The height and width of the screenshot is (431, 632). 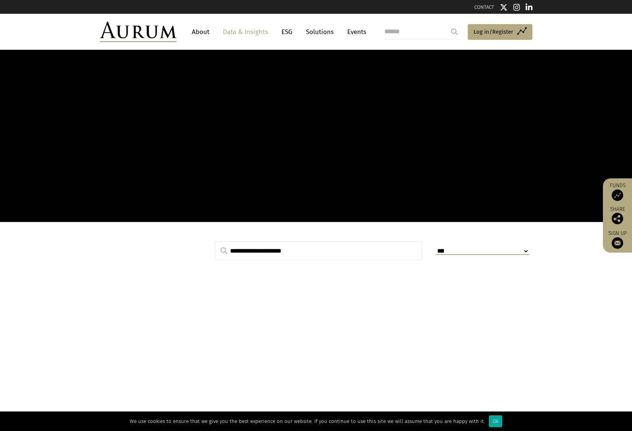 What do you see at coordinates (224, 251) in the screenshot?
I see `img: search.svg` at bounding box center [224, 251].